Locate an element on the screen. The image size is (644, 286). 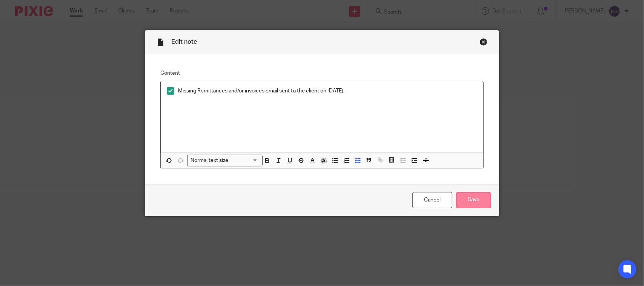
span: Edit note is located at coordinates (184, 42).